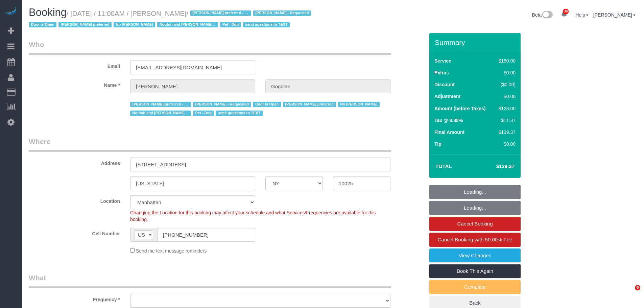 This screenshot has height=308, width=644. I want to click on label: Service, so click(443, 61).